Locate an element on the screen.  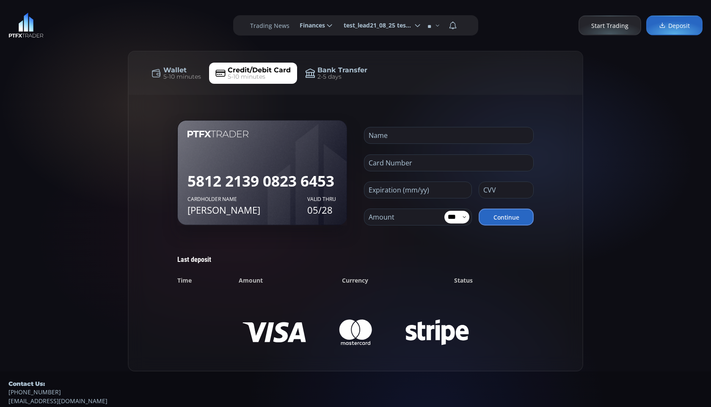
span: Cardholder name is located at coordinates (247, 199).